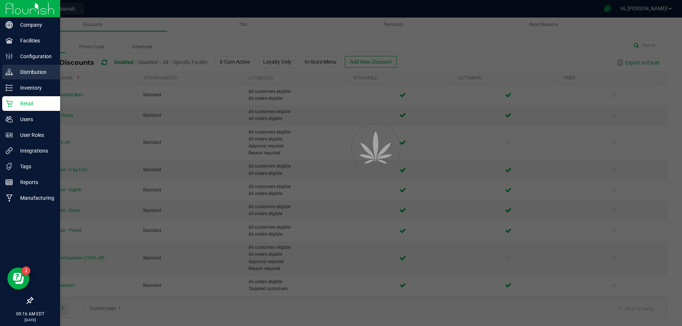 This screenshot has height=326, width=682. Describe the element at coordinates (9, 25) in the screenshot. I see `inline-svg: Company` at that location.